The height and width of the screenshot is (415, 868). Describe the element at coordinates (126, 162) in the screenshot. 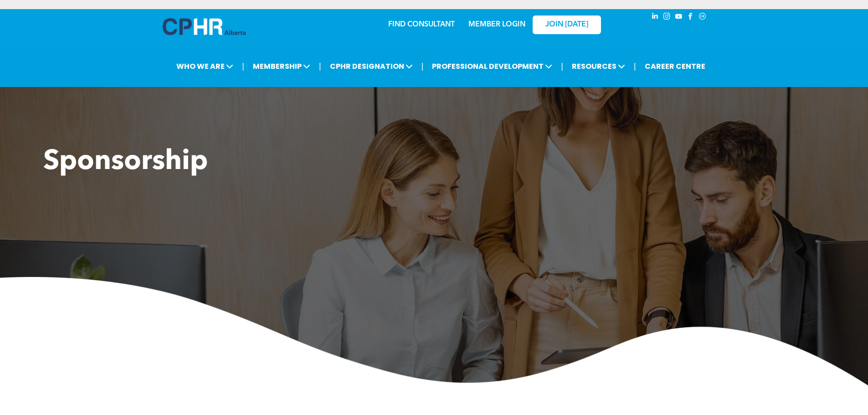

I see `span: Sponsorship` at that location.